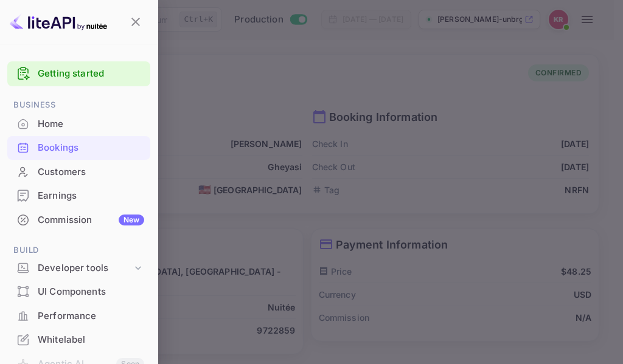  Describe the element at coordinates (90, 220) in the screenshot. I see `div: Commission` at that location.